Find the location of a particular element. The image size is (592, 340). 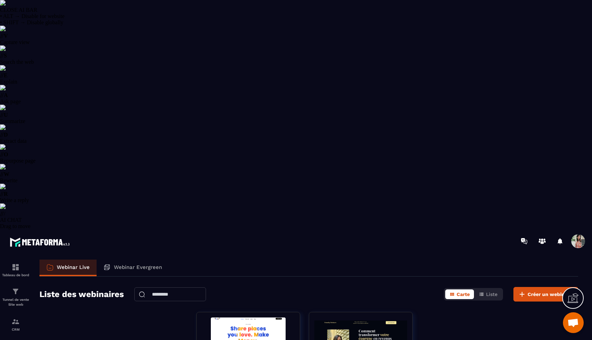

a: formationformationCRM is located at coordinates (16, 324).